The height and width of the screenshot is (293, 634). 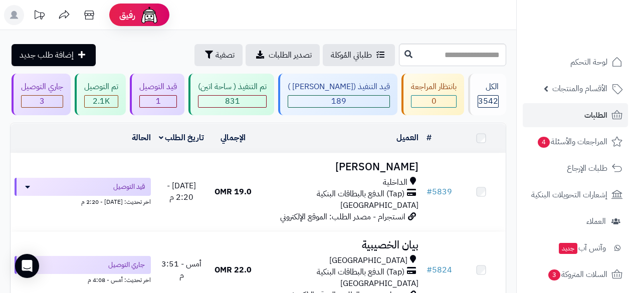 What do you see at coordinates (433, 94) in the screenshot?
I see `a: بانتظار المراجعة 0` at bounding box center [433, 94].